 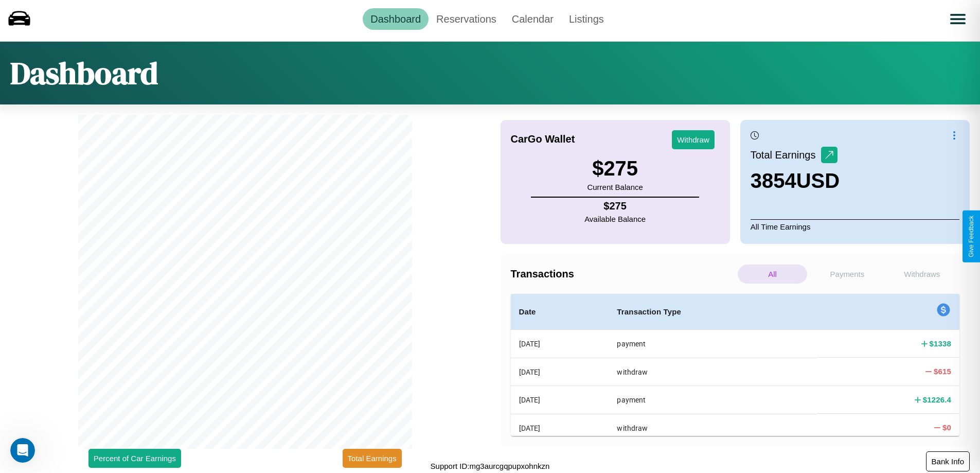 What do you see at coordinates (847, 274) in the screenshot?
I see `p: Payments` at bounding box center [847, 274].